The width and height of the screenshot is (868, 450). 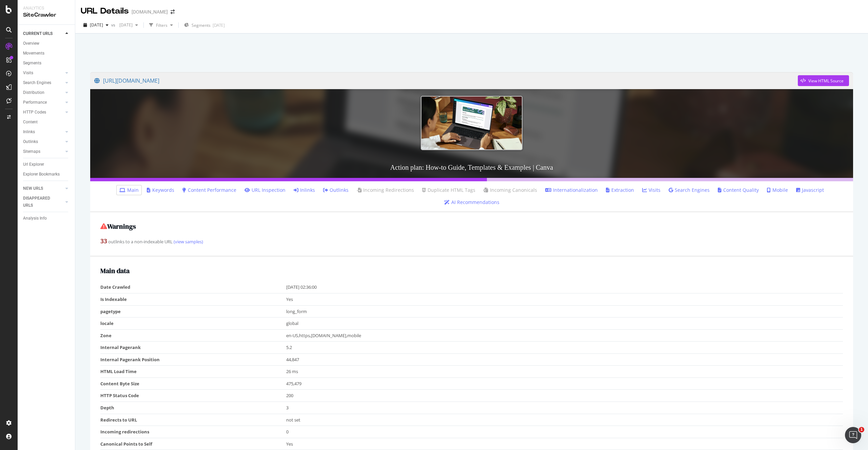 I want to click on td: global, so click(x=565, y=323).